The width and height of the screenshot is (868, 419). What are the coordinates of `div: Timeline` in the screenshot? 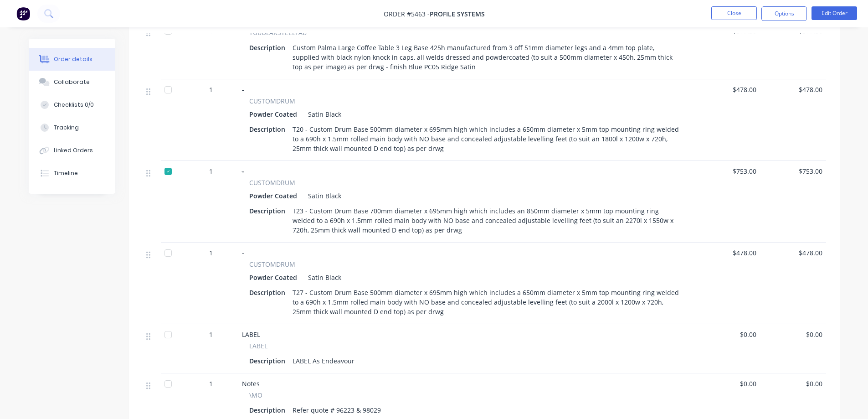 It's located at (66, 173).